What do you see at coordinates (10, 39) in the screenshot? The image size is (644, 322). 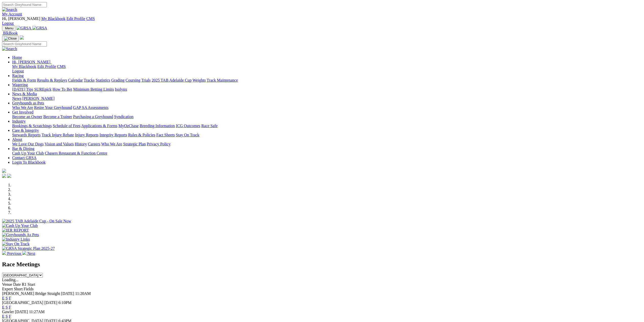 I see `button: Toggle navigation` at bounding box center [10, 39].